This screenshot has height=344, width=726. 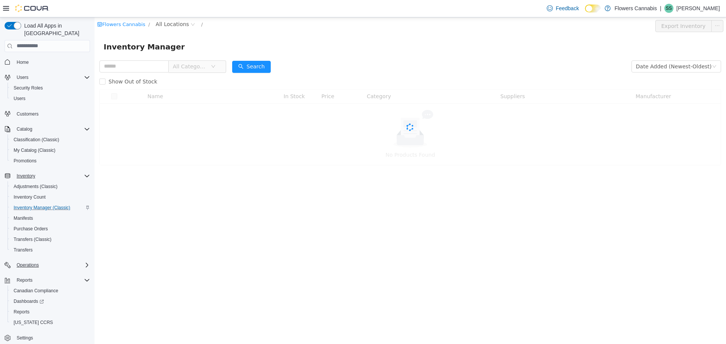 I want to click on a: Transfers (Classic), so click(x=33, y=240).